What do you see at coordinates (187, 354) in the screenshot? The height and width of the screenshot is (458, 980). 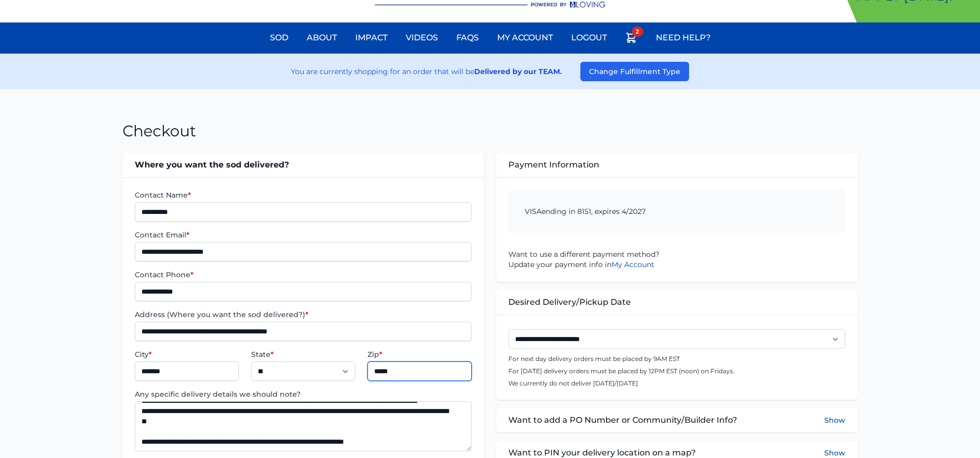 I see `label: City` at bounding box center [187, 354].